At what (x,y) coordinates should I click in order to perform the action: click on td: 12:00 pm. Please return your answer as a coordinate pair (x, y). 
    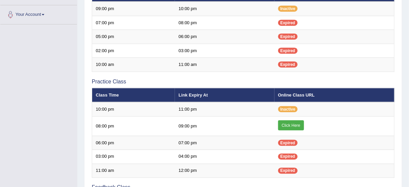
    Looking at the image, I should click on (224, 171).